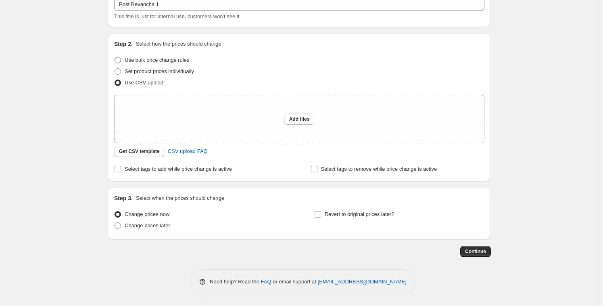  What do you see at coordinates (123, 44) in the screenshot?
I see `h2: Step 2.` at bounding box center [123, 44].